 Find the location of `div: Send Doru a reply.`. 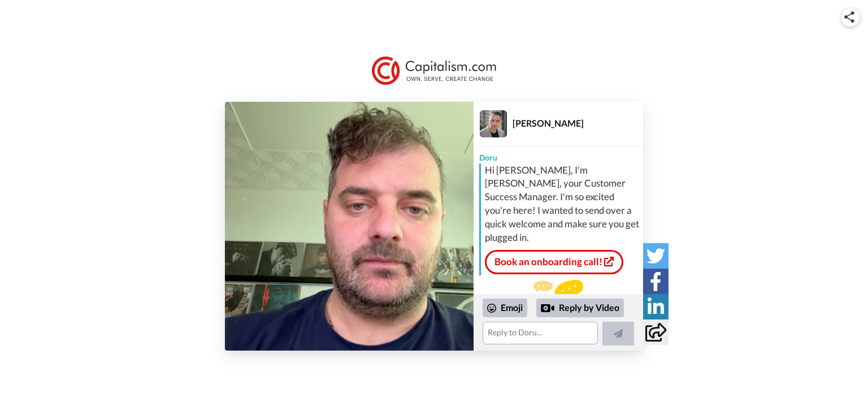

div: Send Doru a reply. is located at coordinates (558, 300).